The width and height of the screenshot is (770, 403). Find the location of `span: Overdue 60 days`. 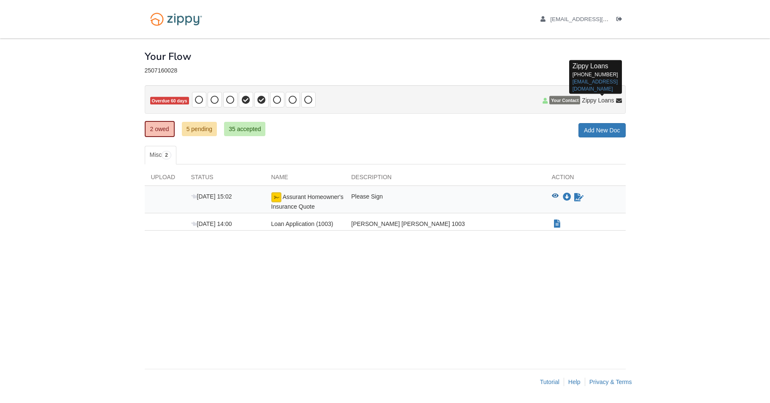

span: Overdue 60 days is located at coordinates (170, 101).